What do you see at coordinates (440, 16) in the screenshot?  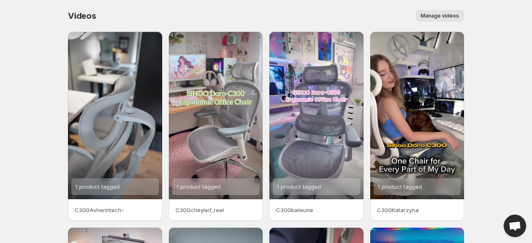 I see `span: Manage videos` at bounding box center [440, 16].